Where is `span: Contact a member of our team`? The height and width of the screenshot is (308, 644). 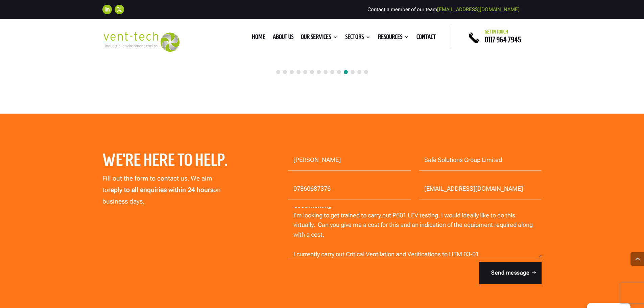
span: Contact a member of our team is located at coordinates (443, 9).